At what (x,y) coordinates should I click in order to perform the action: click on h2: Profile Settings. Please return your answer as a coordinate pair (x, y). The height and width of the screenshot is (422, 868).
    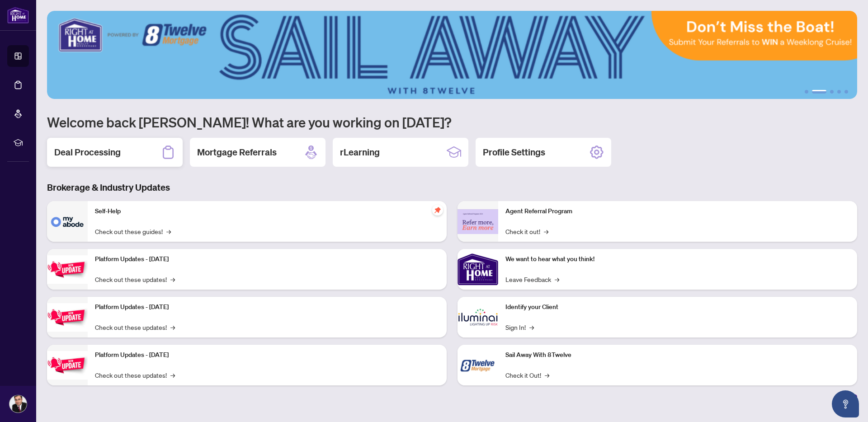
    Looking at the image, I should click on (514, 152).